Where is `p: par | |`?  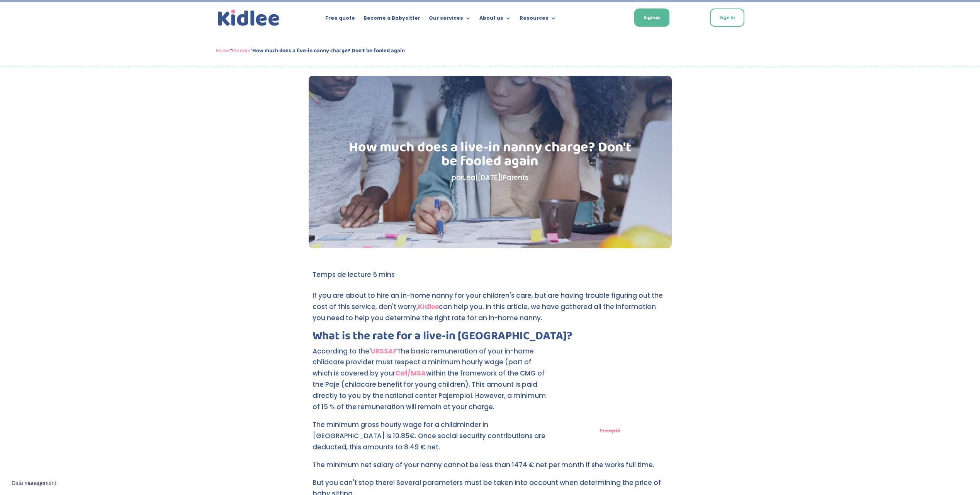
p: par | | is located at coordinates (490, 177).